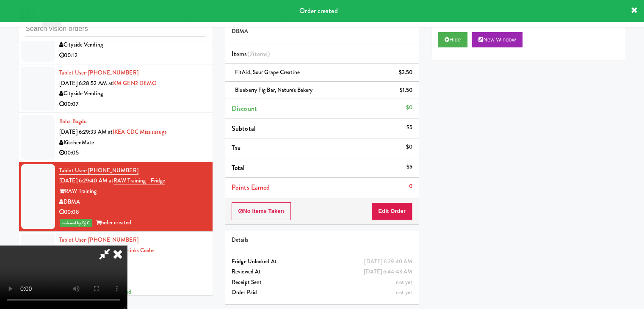 This screenshot has width=644, height=309. Describe the element at coordinates (267, 72) in the screenshot. I see `span: FitAid, Sour Grape Creatine` at that location.